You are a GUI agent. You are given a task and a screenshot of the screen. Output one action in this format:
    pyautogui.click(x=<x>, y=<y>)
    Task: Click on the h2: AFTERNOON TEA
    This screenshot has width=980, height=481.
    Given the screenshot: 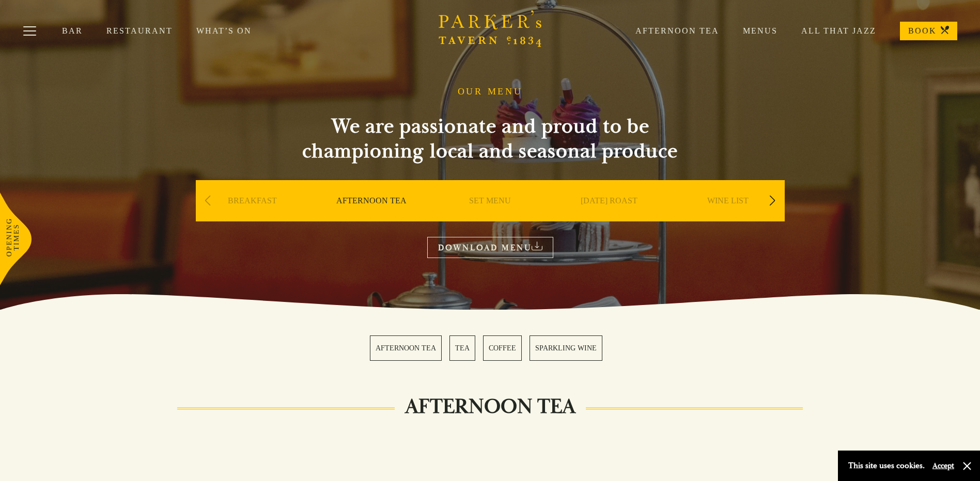 What is the action you would take?
    pyautogui.click(x=490, y=407)
    